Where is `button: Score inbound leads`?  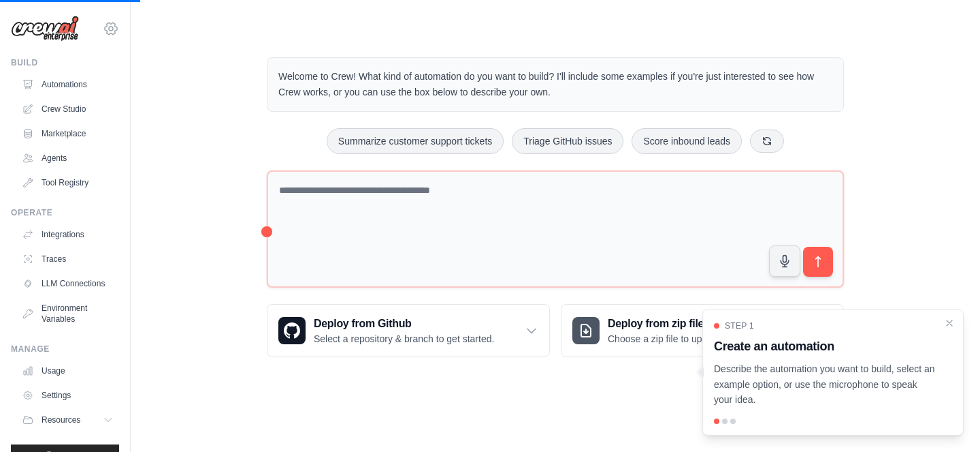
button: Score inbound leads is located at coordinates (687, 141).